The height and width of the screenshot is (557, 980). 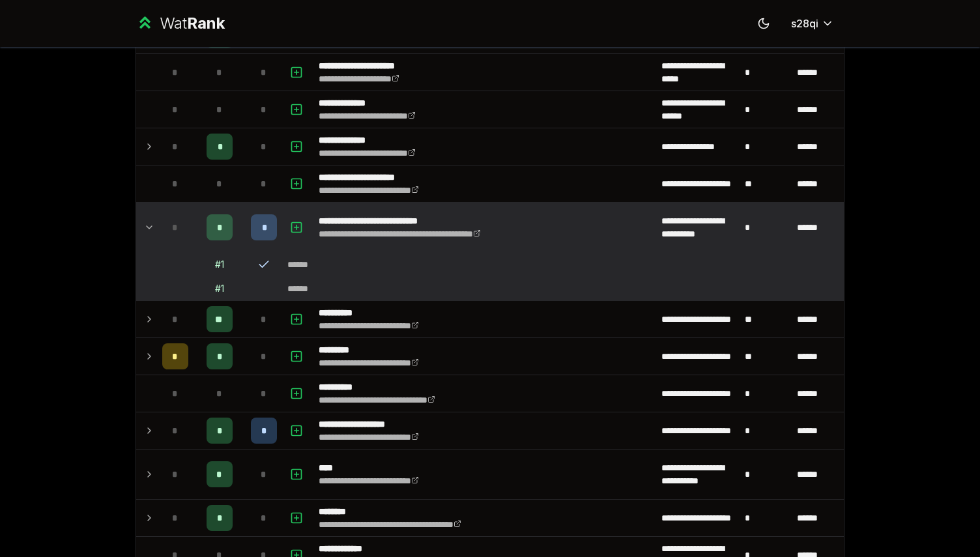 What do you see at coordinates (812, 23) in the screenshot?
I see `button: s28qi` at bounding box center [812, 23].